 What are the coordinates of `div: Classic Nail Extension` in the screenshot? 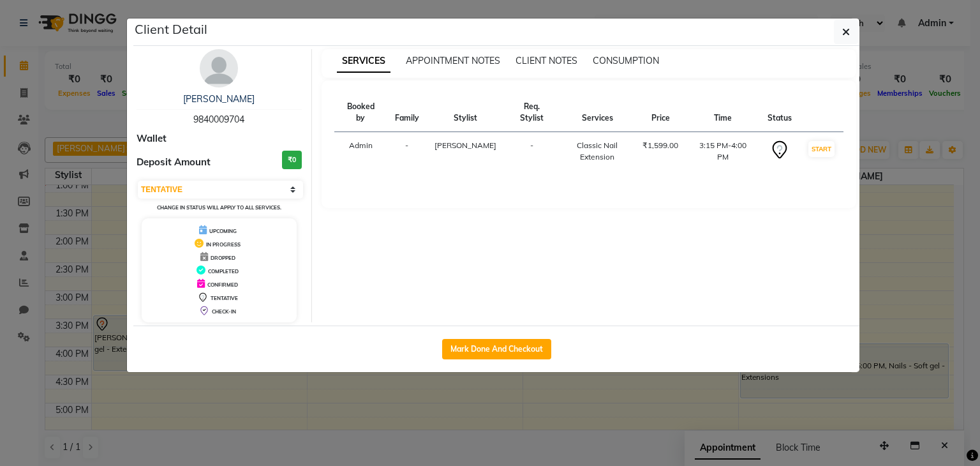 It's located at (597, 152).